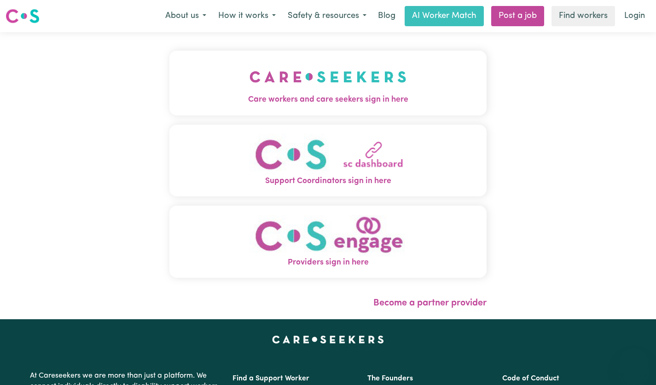  Describe the element at coordinates (271, 379) in the screenshot. I see `a: Find a Support Worker` at that location.